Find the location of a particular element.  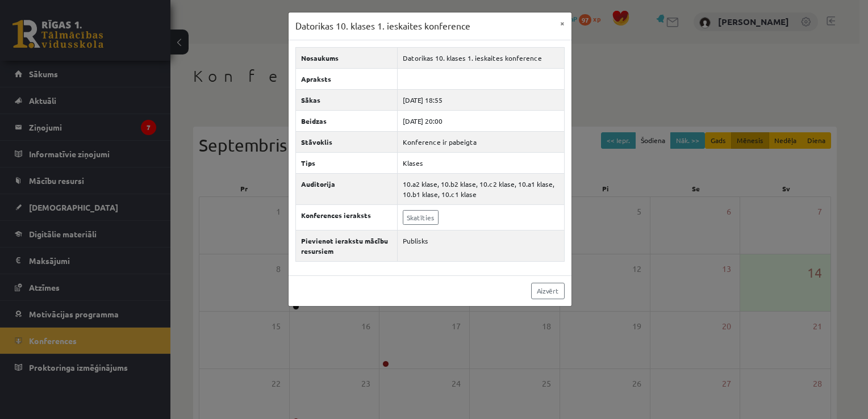

th: Konferences ieraksts is located at coordinates (346, 217).